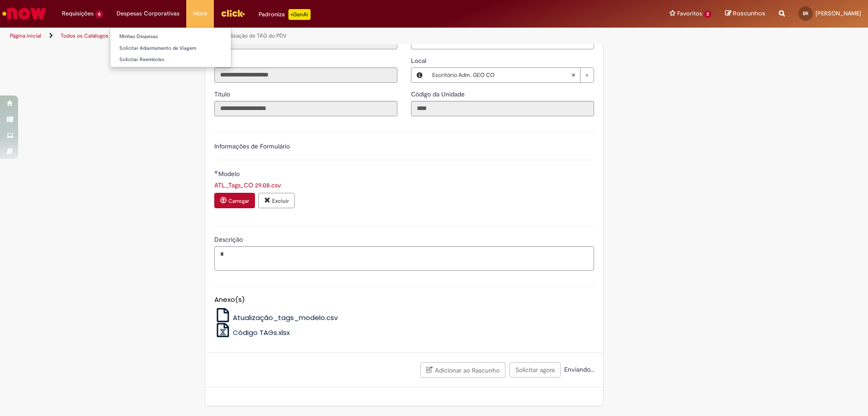  Describe the element at coordinates (502, 108) in the screenshot. I see `input: Código da Unidade` at that location.